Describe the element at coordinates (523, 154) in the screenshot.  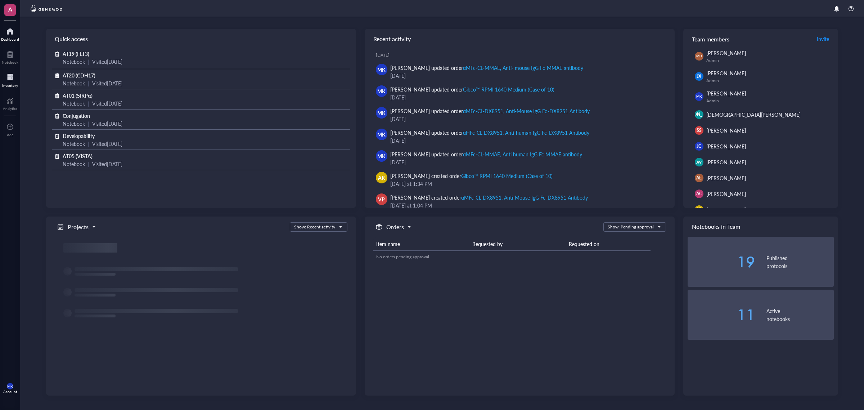
I see `div: αMFc-CL-MMAE, Anti human IgG Fc MMAE antibody` at that location.